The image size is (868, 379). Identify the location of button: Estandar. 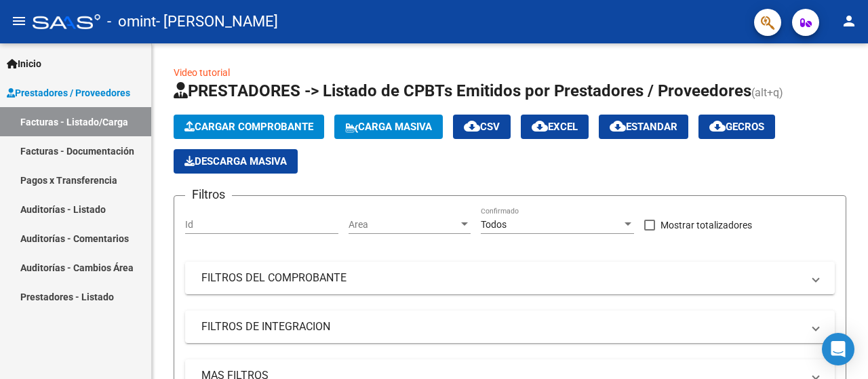
(644, 127).